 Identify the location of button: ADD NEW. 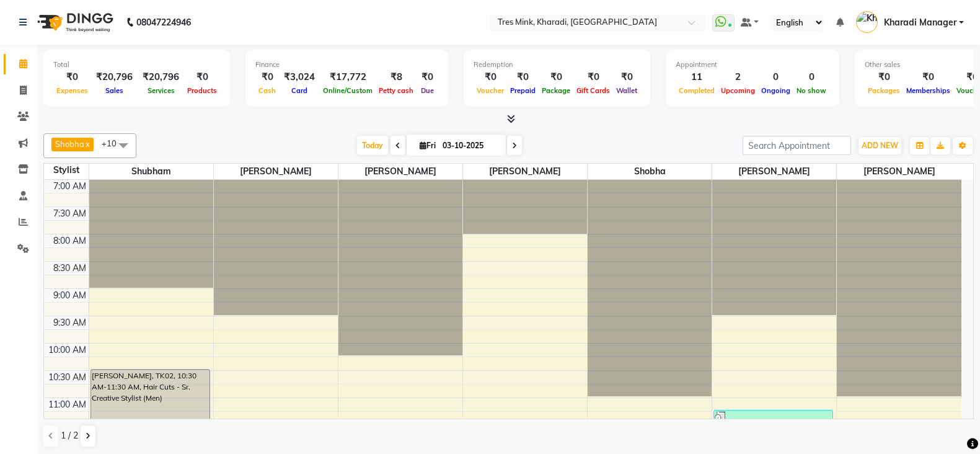
(880, 145).